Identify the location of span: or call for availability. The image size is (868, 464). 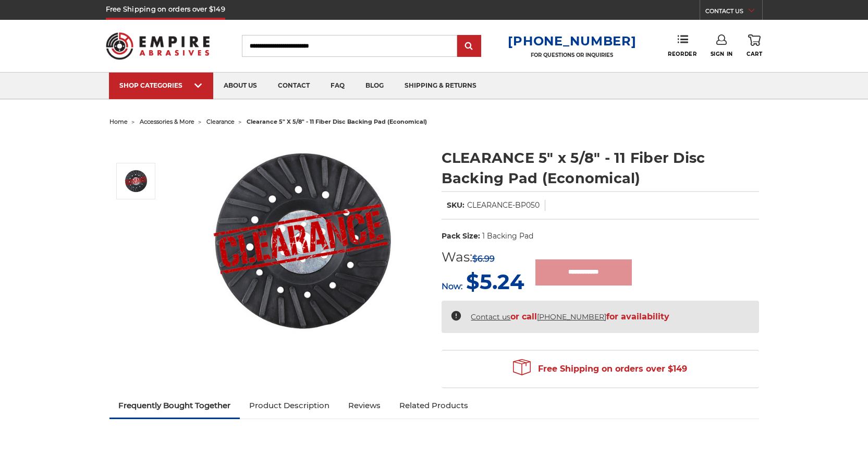
(570, 317).